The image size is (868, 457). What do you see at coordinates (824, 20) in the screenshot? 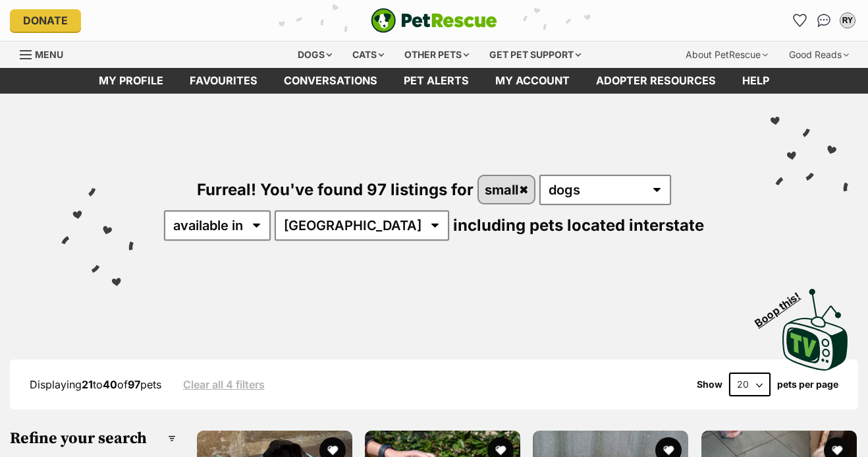
I see `ul: Account quick links` at bounding box center [824, 20].